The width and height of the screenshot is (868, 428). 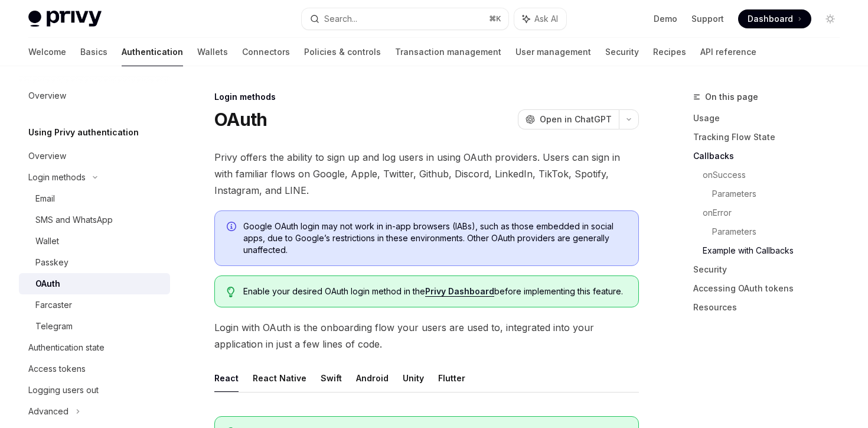 I want to click on h1: OAuth, so click(x=240, y=120).